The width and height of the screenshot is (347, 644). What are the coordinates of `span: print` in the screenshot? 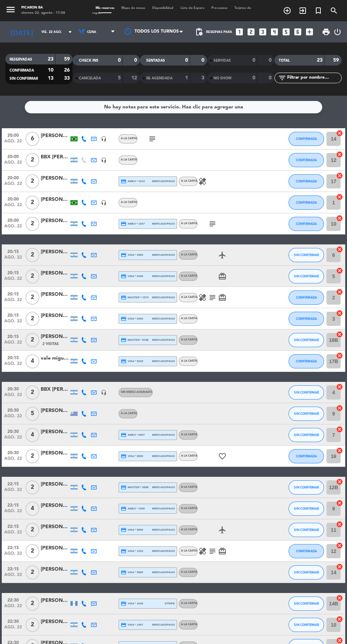 It's located at (326, 32).